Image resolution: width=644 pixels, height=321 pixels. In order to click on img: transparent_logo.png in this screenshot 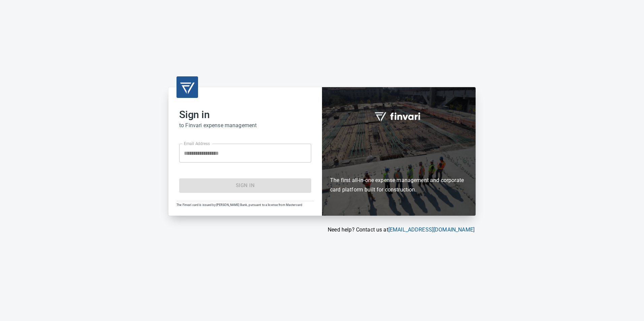, I will do `click(187, 87)`.